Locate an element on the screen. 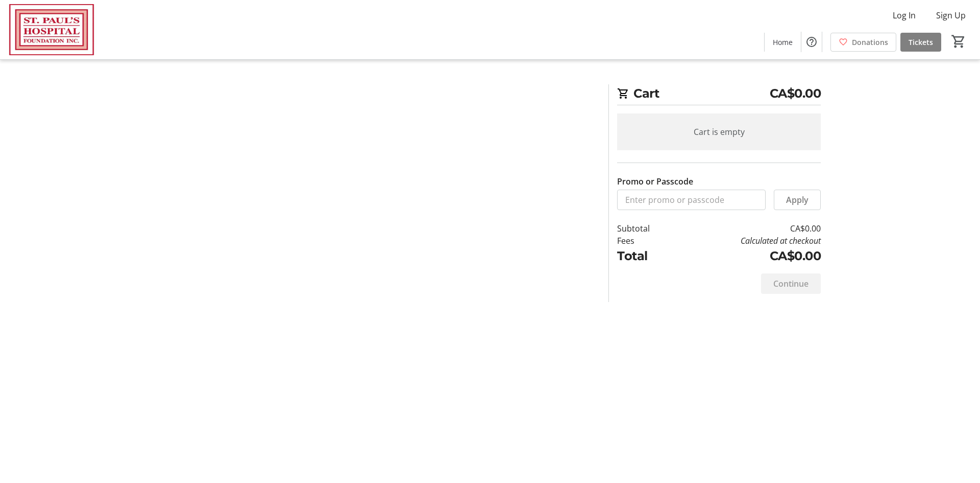 Image resolution: width=980 pixels, height=483 pixels. span: Log In is located at coordinates (904, 15).